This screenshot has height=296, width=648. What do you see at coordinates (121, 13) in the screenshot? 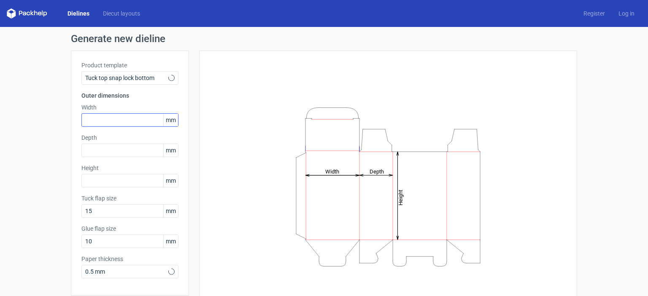
I see `a: Diecut layouts` at bounding box center [121, 13].